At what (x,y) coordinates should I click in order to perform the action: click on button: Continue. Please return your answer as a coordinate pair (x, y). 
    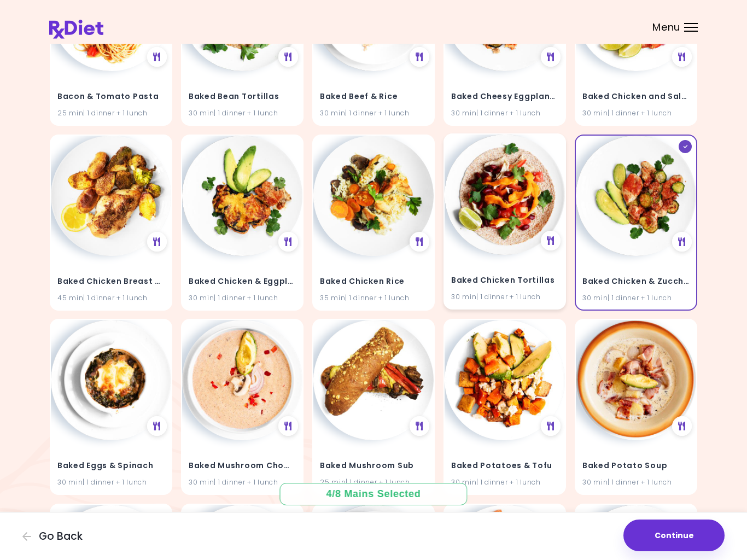
    Looking at the image, I should click on (674, 536).